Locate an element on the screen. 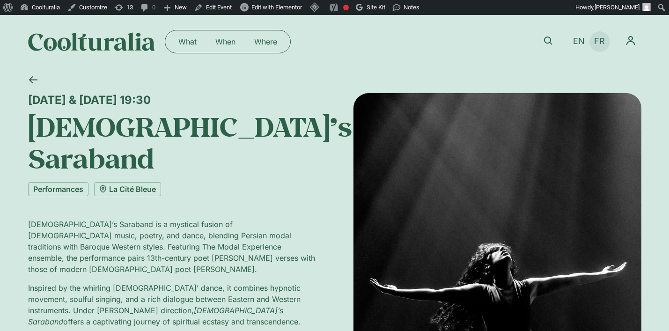  a: Performances is located at coordinates (58, 189).